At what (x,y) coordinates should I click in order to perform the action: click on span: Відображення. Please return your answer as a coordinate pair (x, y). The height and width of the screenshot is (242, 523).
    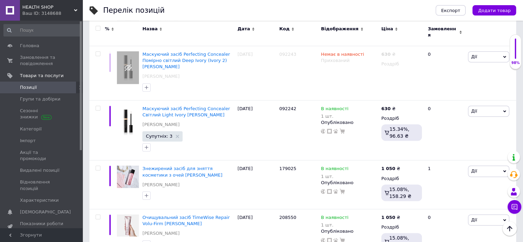
    Looking at the image, I should click on (339, 29).